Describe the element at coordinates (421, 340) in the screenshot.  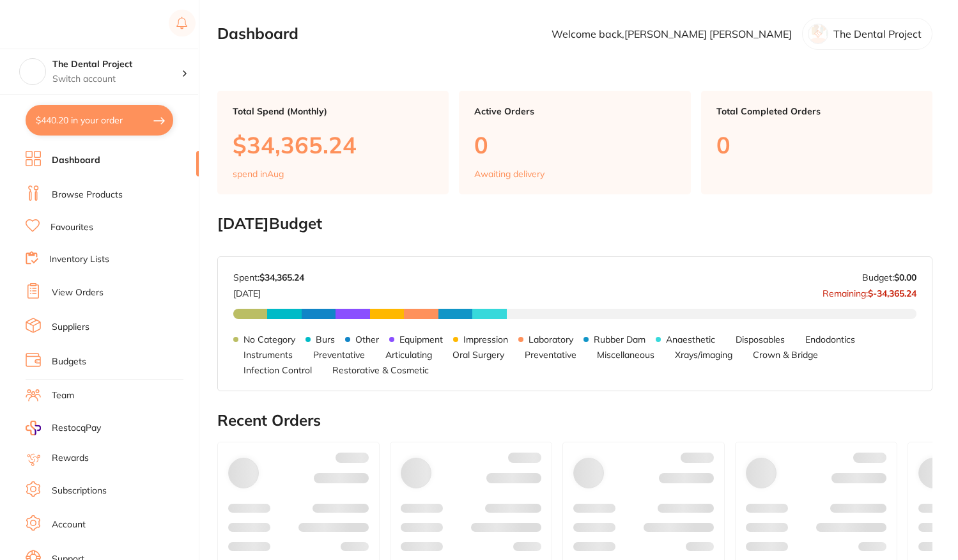
I see `p: Equipment` at that location.